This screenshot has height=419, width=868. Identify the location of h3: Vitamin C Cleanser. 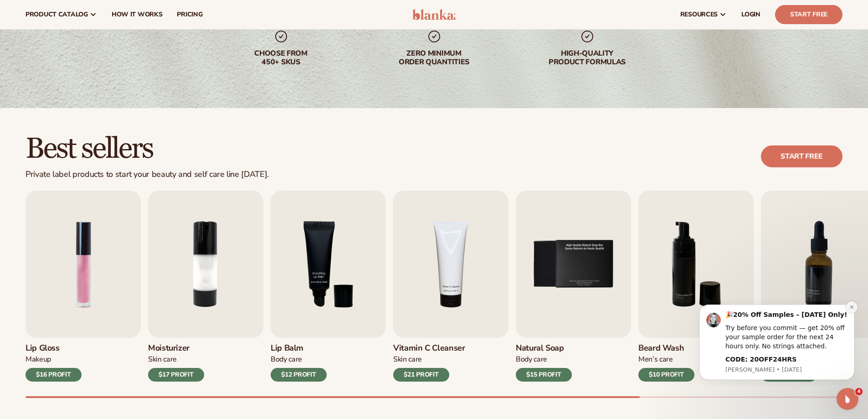
(429, 348).